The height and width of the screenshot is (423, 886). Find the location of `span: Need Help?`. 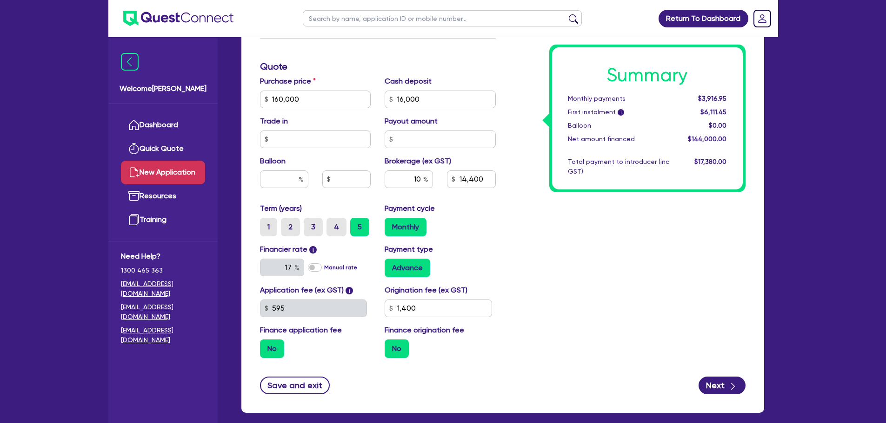

span: Need Help? is located at coordinates (163, 257).